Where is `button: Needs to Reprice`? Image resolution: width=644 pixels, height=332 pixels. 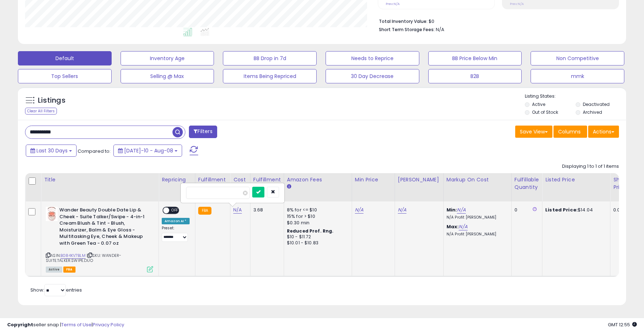
button: Needs to Reprice is located at coordinates (372, 58).